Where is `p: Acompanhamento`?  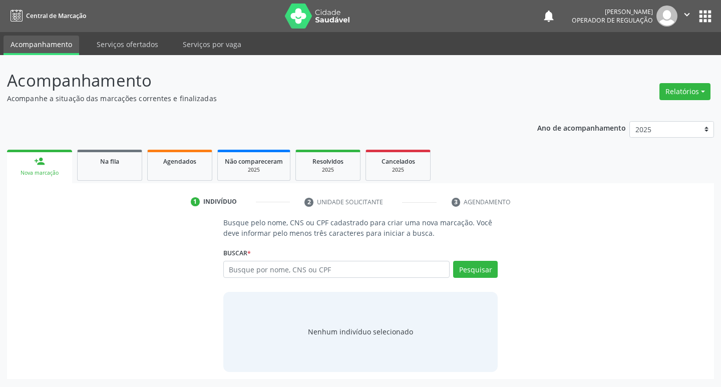
p: Acompanhamento is located at coordinates (254, 81).